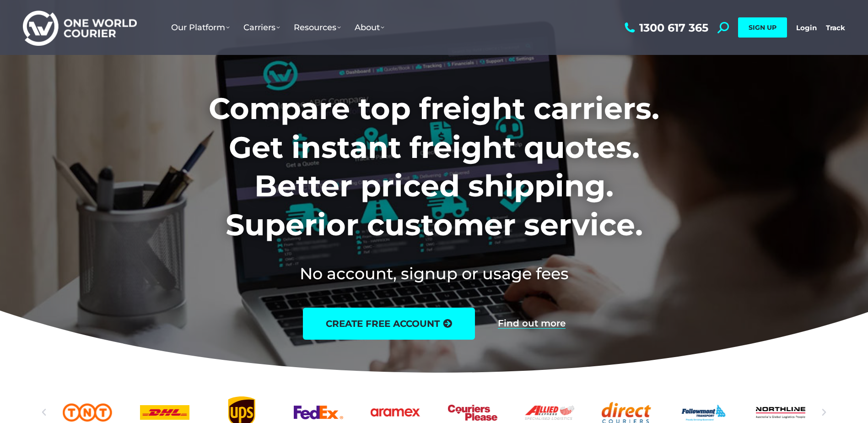 This screenshot has width=868, height=423. Describe the element at coordinates (317, 28) in the screenshot. I see `span: Resources` at that location.